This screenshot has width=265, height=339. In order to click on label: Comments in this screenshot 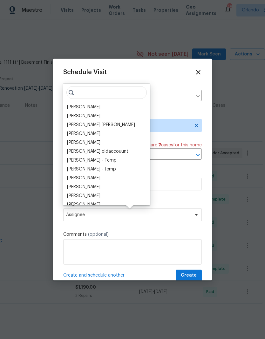, I will do `click(132, 235)`.